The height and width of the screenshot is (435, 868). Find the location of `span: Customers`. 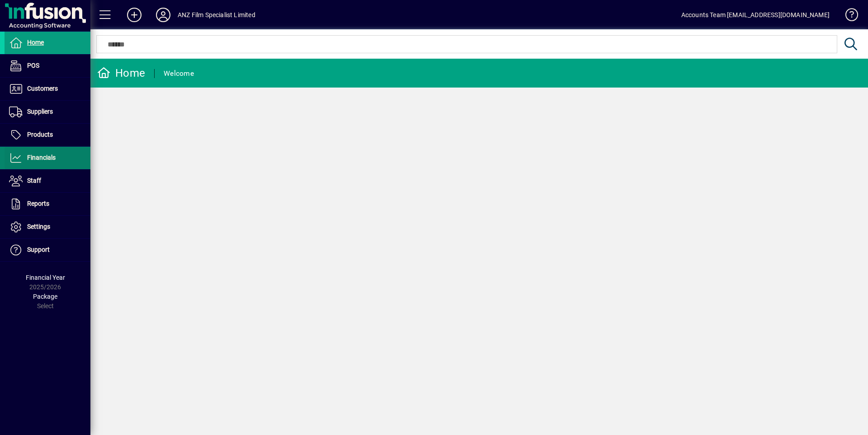

span: Customers is located at coordinates (43, 89).